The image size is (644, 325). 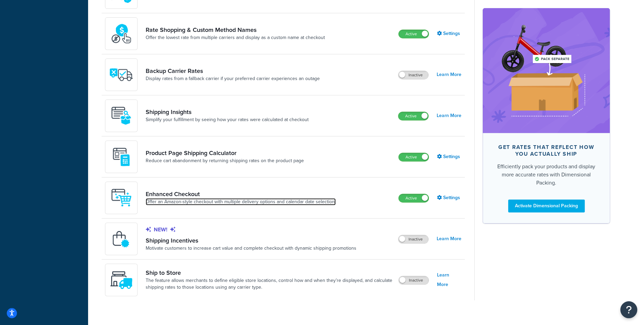 What do you see at coordinates (233, 79) in the screenshot?
I see `a: Display rates from a fallback carrier if your preferred carrier experiences an outage` at bounding box center [233, 79].